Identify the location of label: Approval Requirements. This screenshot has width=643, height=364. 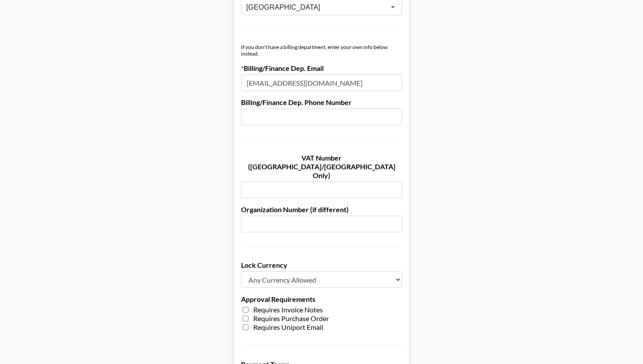
(322, 299).